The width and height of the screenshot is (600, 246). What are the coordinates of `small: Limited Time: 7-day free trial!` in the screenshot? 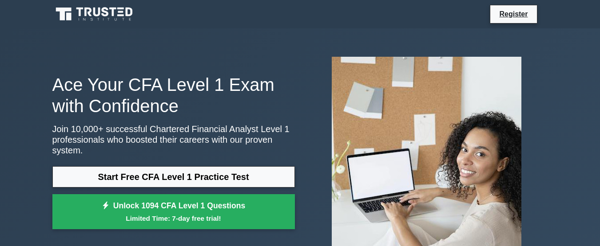 It's located at (174, 218).